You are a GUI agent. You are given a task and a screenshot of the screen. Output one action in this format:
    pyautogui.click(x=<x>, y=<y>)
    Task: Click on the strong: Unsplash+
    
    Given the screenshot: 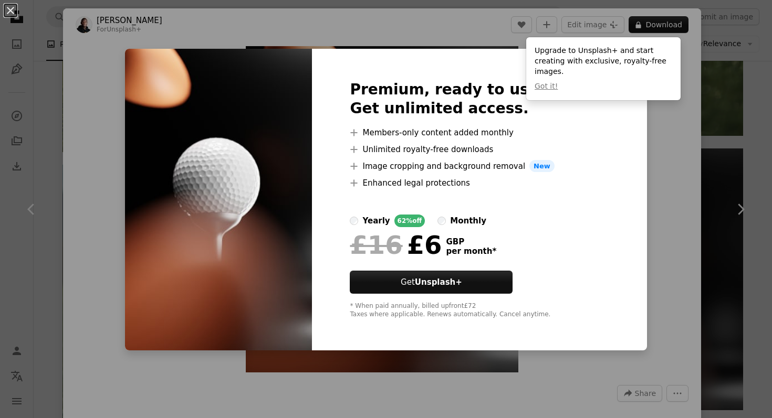 What is the action you would take?
    pyautogui.click(x=438, y=282)
    